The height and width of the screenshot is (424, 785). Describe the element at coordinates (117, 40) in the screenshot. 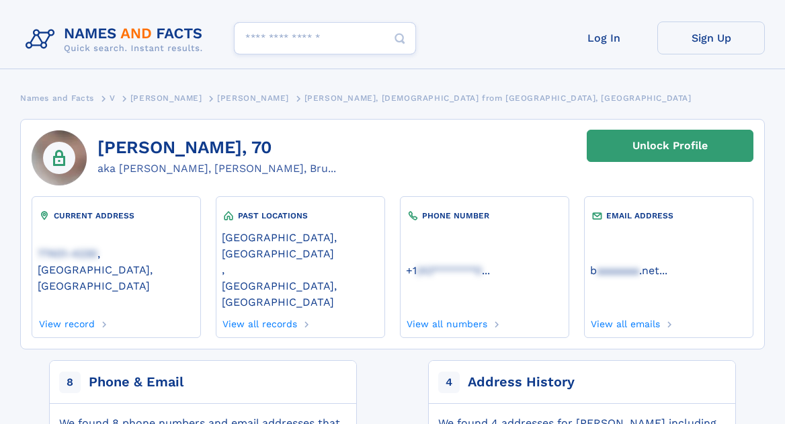

I see `img: Logo Names and Facts` at that location.